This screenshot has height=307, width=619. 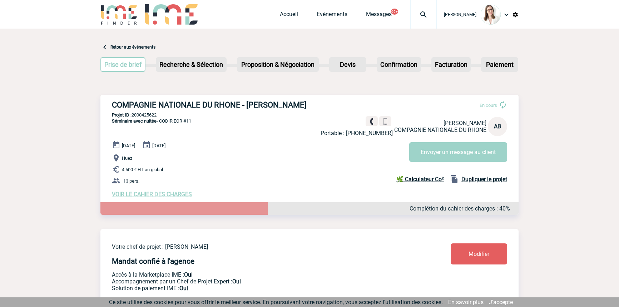 I want to click on p: Paiement, so click(x=499, y=64).